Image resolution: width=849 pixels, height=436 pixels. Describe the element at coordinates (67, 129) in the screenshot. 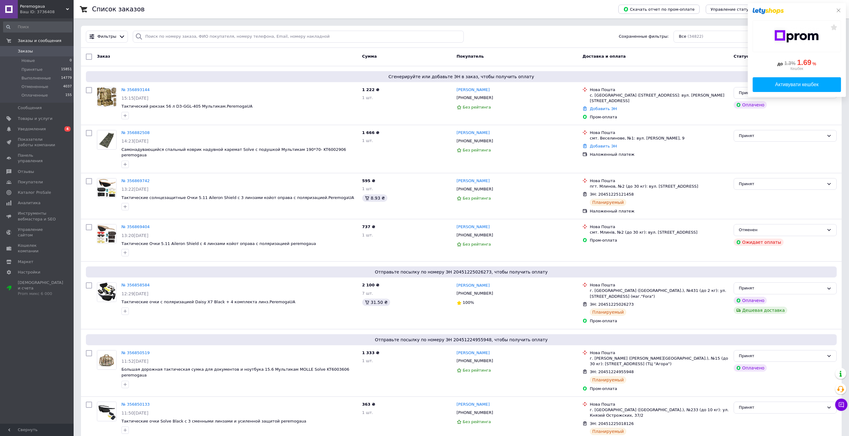

I see `span: 4` at that location.